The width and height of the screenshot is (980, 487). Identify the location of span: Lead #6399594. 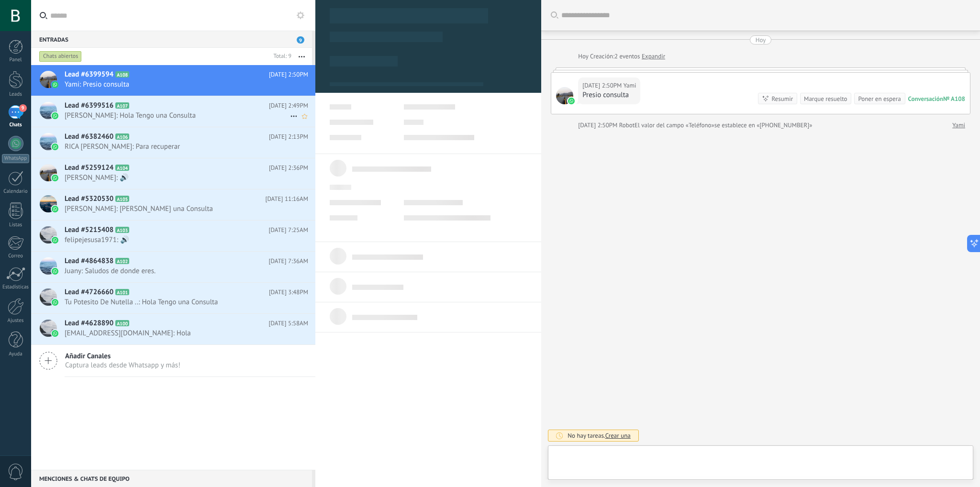
(89, 75).